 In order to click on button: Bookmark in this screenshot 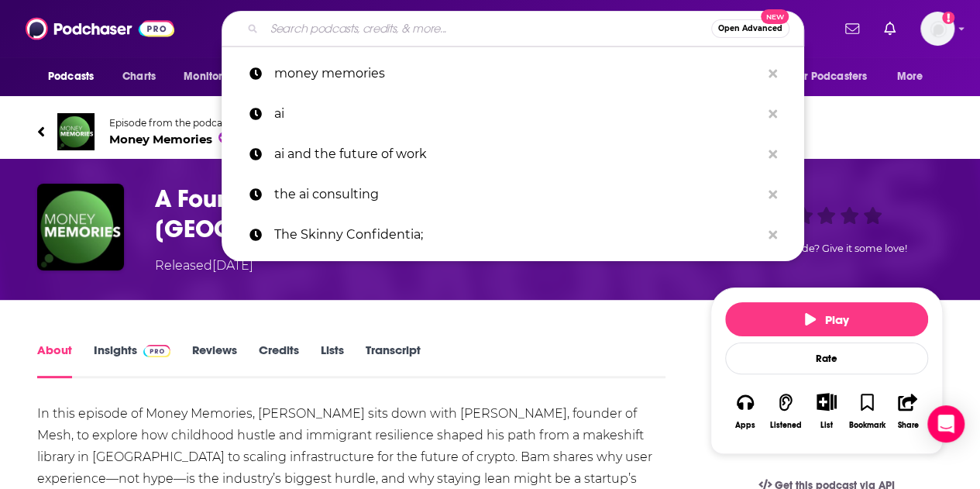, I will do `click(866, 411)`.